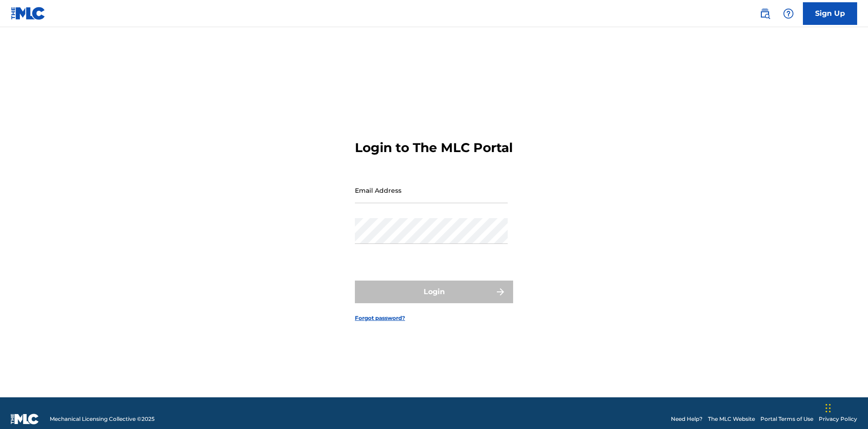 The width and height of the screenshot is (868, 429). I want to click on div: Chat Widget, so click(845, 407).